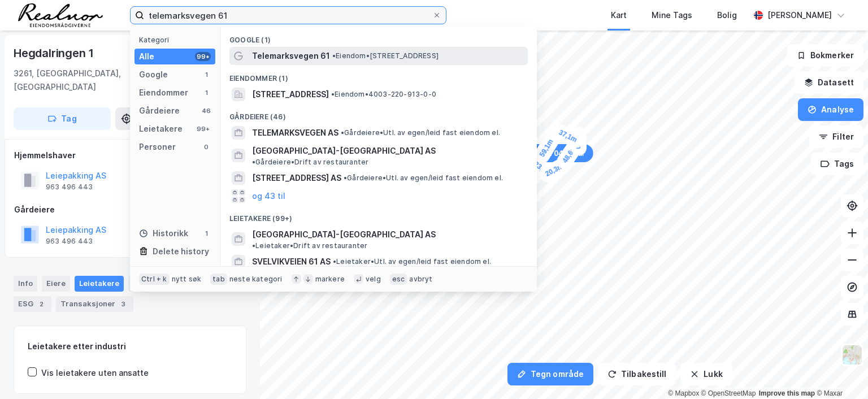 Image resolution: width=868 pixels, height=399 pixels. What do you see at coordinates (378, 114) in the screenshot?
I see `div: Gårdeiere (46)` at bounding box center [378, 114].